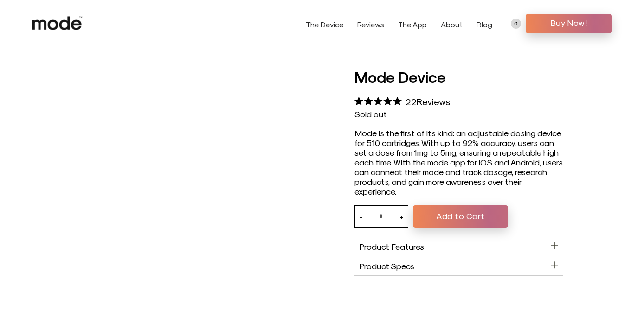 The width and height of the screenshot is (644, 323). Describe the element at coordinates (459, 77) in the screenshot. I see `h1: Mode Device` at that location.